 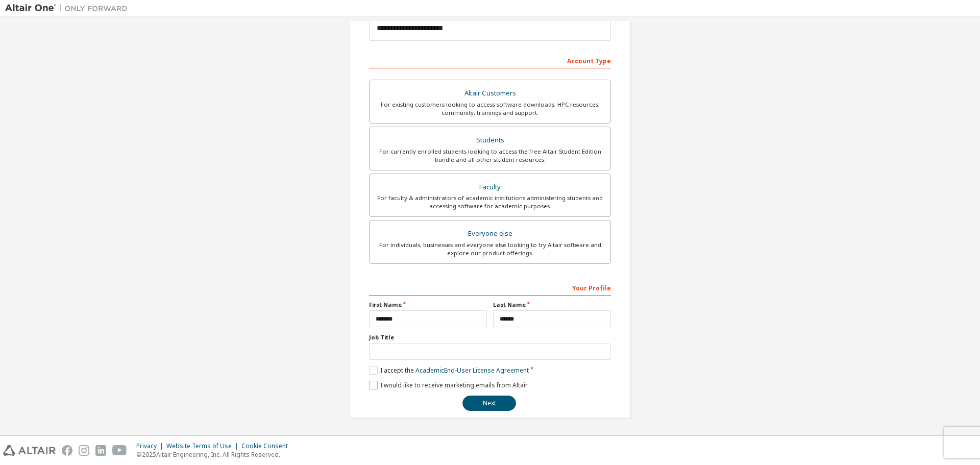 I want to click on div: For existing customers looking to access software downloads, HPC resources, community, trainings ..., so click(x=490, y=109).